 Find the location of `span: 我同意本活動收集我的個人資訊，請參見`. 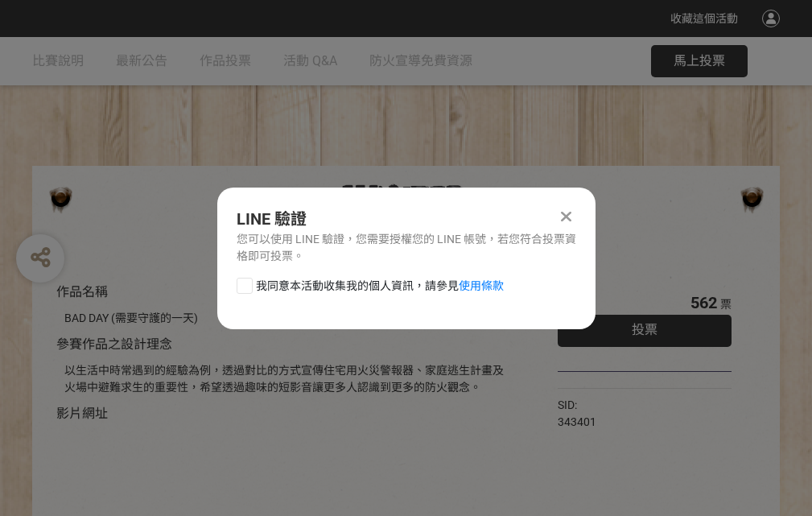

span: 我同意本活動收集我的個人資訊，請參見 is located at coordinates (380, 286).